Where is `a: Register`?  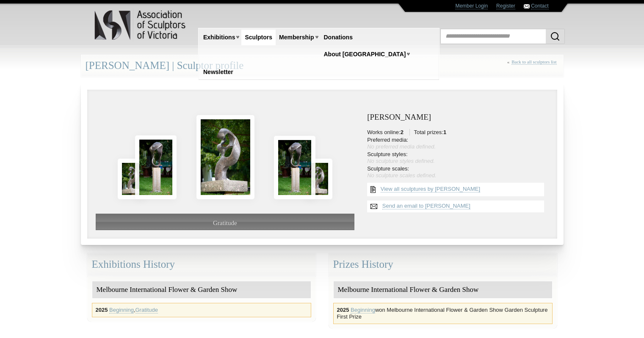 a: Register is located at coordinates (505, 6).